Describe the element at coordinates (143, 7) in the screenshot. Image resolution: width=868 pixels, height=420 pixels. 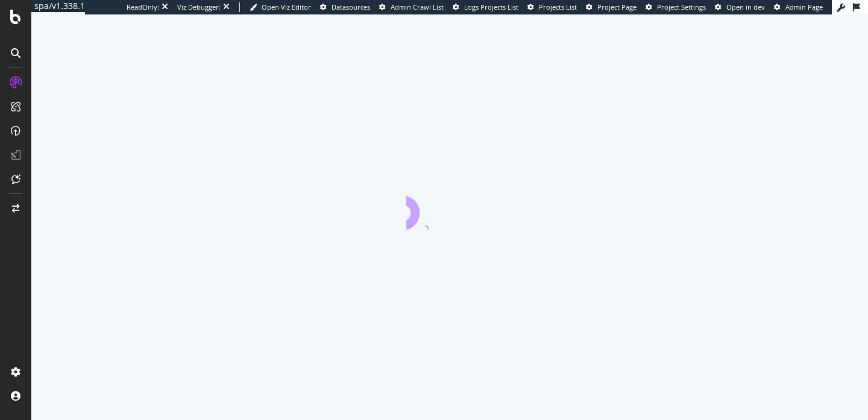
I see `div: ReadOnly:` at that location.